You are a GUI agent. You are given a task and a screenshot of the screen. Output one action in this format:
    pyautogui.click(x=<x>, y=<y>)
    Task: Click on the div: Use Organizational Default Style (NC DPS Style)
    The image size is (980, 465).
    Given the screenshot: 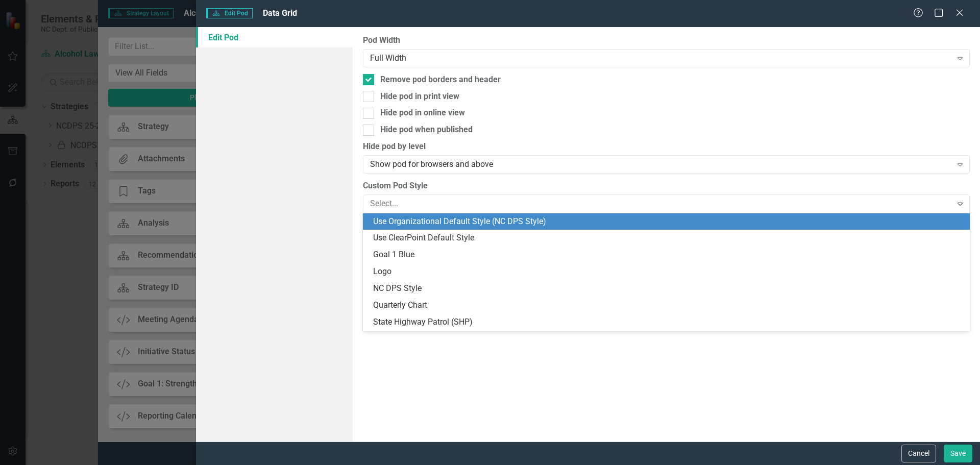 What is the action you would take?
    pyautogui.click(x=668, y=222)
    